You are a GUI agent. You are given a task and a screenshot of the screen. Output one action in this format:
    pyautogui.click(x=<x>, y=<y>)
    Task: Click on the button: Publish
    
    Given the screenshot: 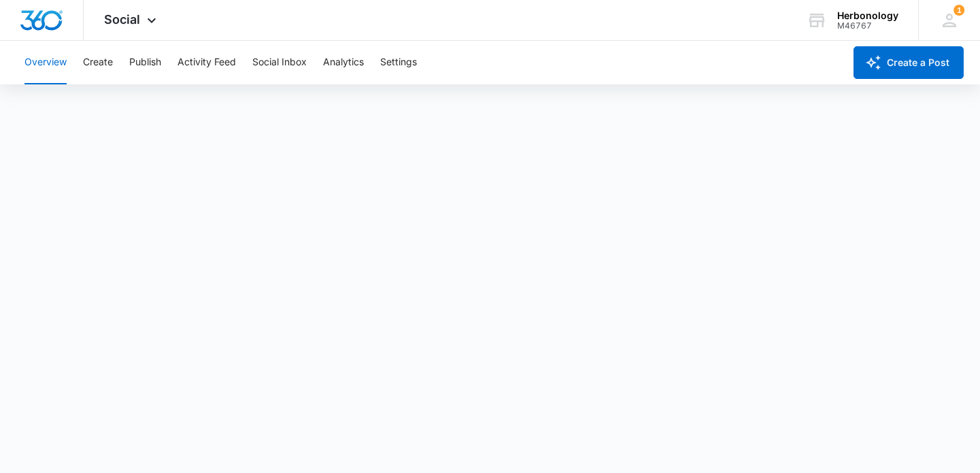 What is the action you would take?
    pyautogui.click(x=145, y=63)
    